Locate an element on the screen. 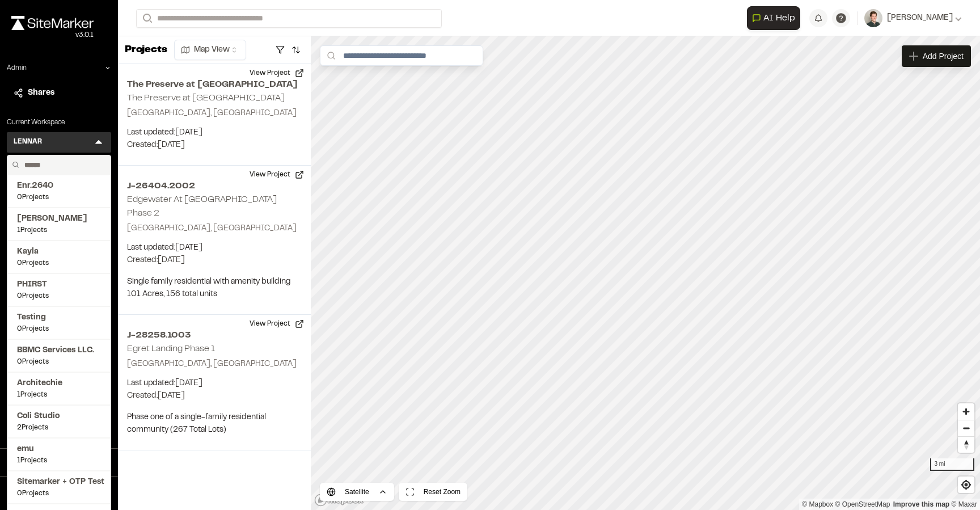 This screenshot has height=510, width=980. span: PHIRST is located at coordinates (59, 285).